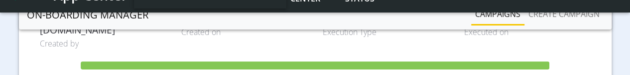 This screenshot has width=630, height=75. Describe the element at coordinates (245, 32) in the screenshot. I see `span: Created on` at that location.